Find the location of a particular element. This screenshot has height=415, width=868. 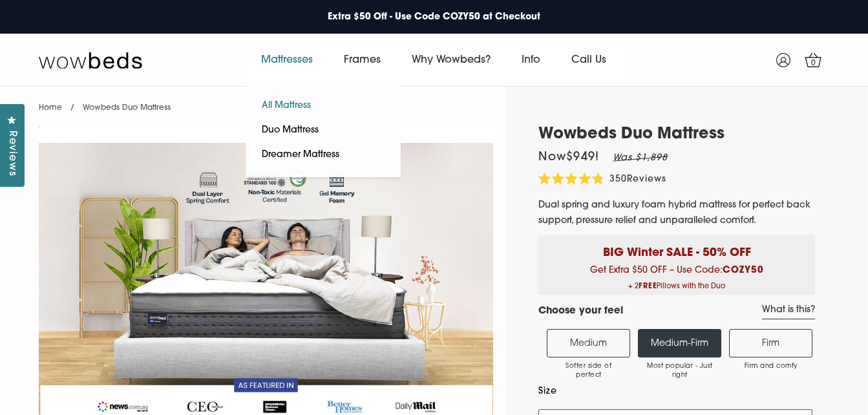

p: Extra $50 Off - Use Code COZY50 at Checkout is located at coordinates (434, 17).